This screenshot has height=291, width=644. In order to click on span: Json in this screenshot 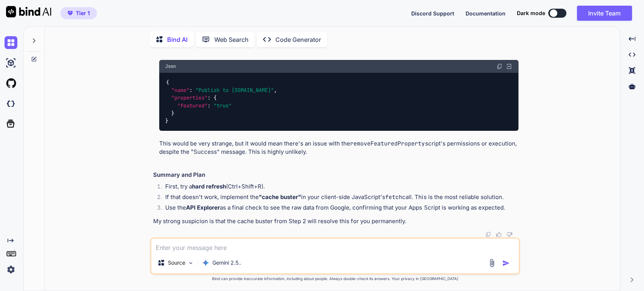, I will do `click(170, 66)`.